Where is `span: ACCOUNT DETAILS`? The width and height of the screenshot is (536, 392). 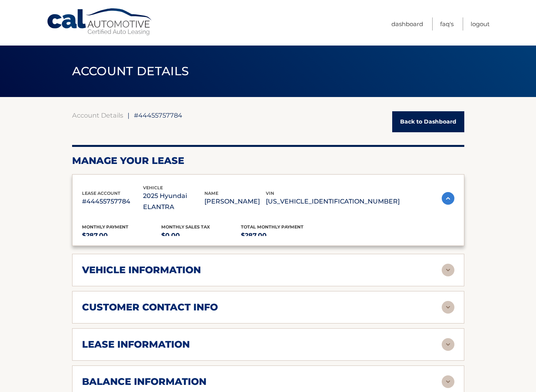
span: ACCOUNT DETAILS is located at coordinates (131, 71).